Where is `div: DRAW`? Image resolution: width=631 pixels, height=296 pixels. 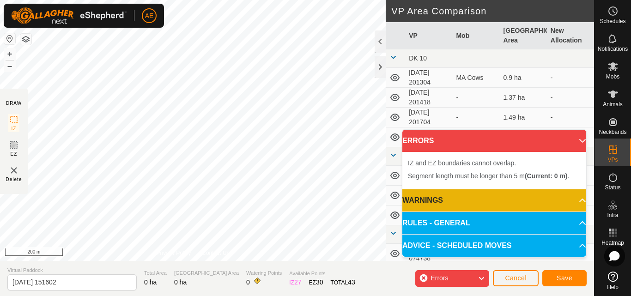
div: DRAW is located at coordinates (14, 103).